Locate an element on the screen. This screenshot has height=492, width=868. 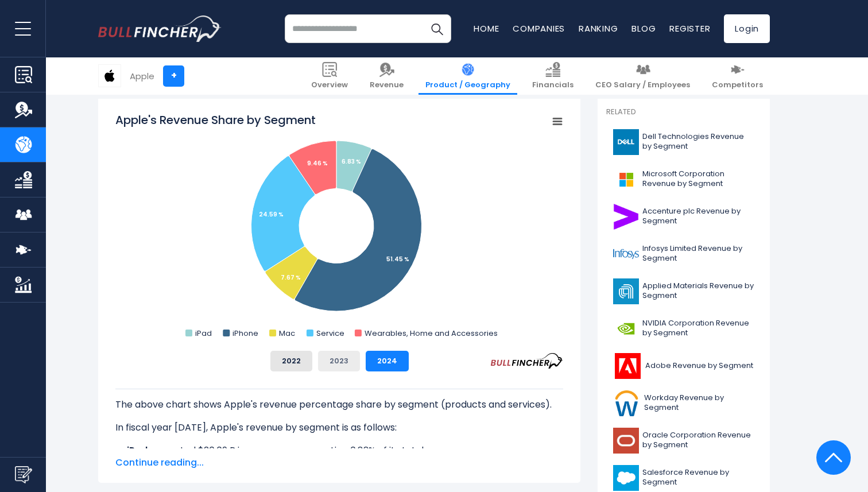
a: Home is located at coordinates (486, 28).